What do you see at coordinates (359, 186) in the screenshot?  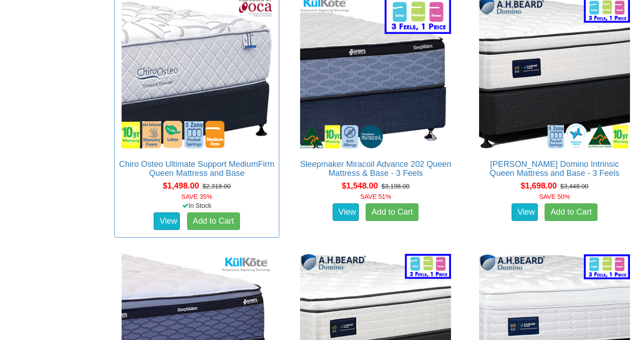 I see `span: $1,548.00` at bounding box center [359, 186].